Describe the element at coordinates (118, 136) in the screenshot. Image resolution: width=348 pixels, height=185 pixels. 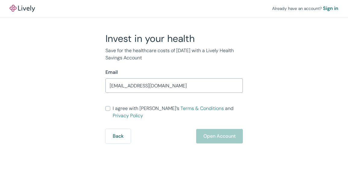
I see `button: Back` at that location.